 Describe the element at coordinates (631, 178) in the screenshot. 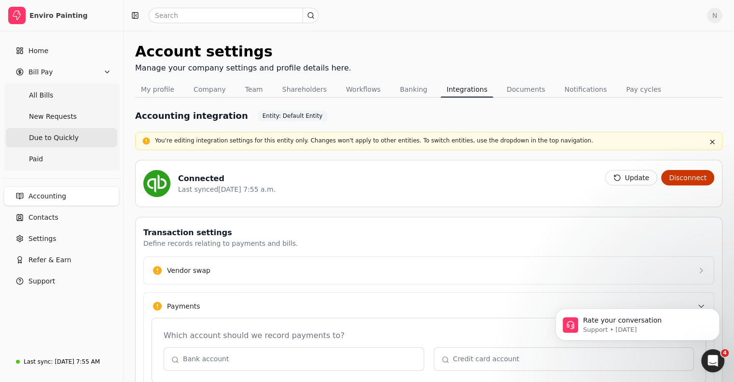

I see `button: Update` at that location.